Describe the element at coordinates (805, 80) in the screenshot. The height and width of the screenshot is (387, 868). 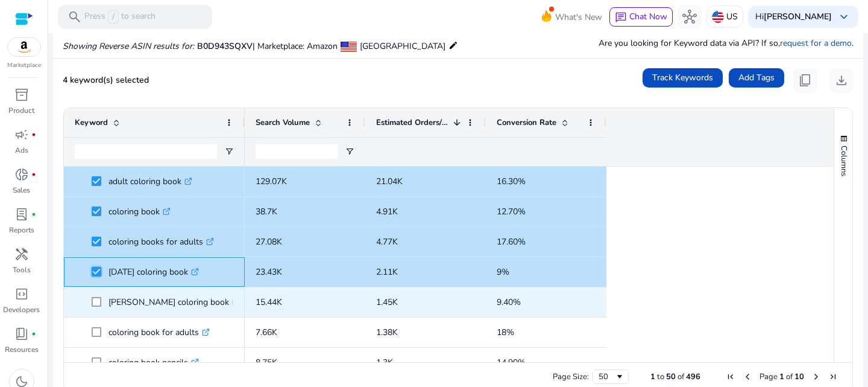
I see `button: content_copy` at that location.